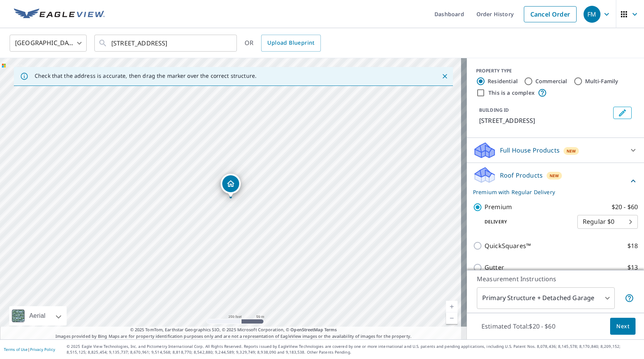 The image size is (644, 359). I want to click on label: Multi-Family, so click(601, 81).